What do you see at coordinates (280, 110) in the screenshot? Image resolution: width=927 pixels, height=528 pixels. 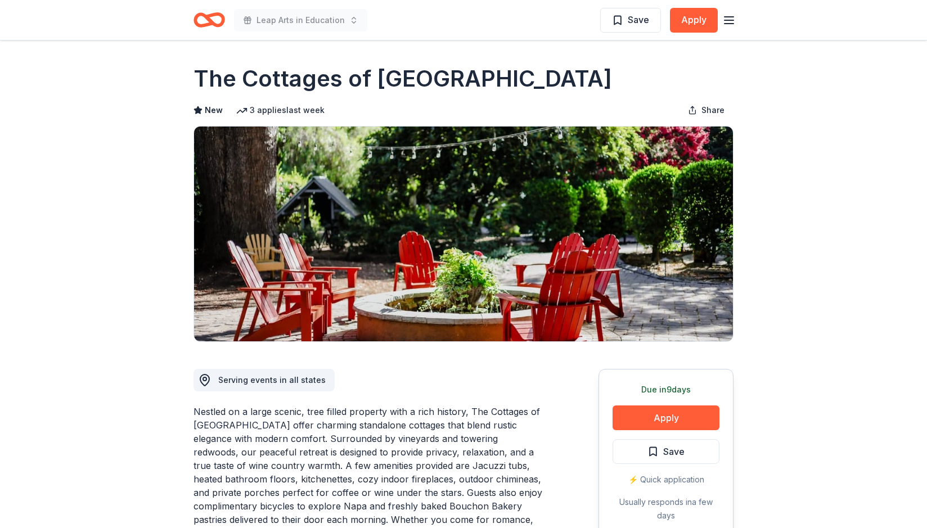 I see `div: 3 applies last week` at bounding box center [280, 110].